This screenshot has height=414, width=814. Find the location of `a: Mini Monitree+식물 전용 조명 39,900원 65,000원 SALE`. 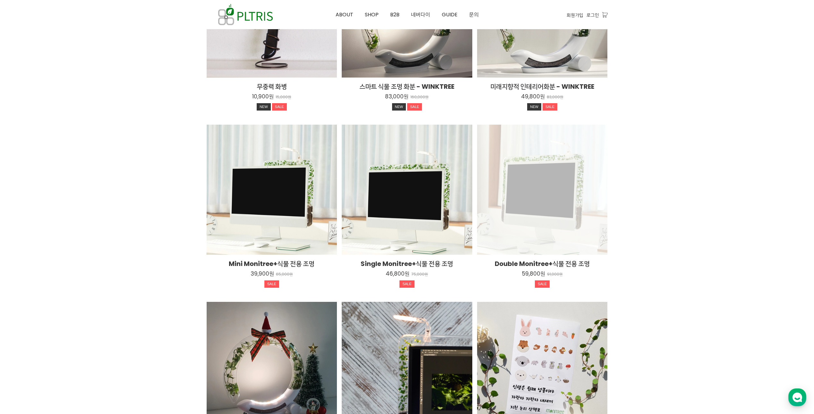

a: Mini Monitree+식물 전용 조명 39,900원 65,000원 SALE is located at coordinates (272, 275).